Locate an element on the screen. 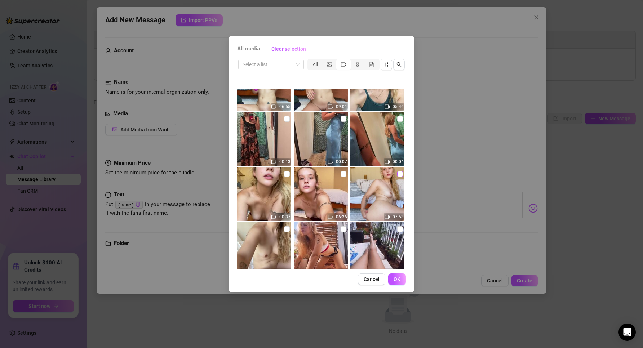 Image resolution: width=643 pixels, height=348 pixels. span: picture is located at coordinates (330, 65).